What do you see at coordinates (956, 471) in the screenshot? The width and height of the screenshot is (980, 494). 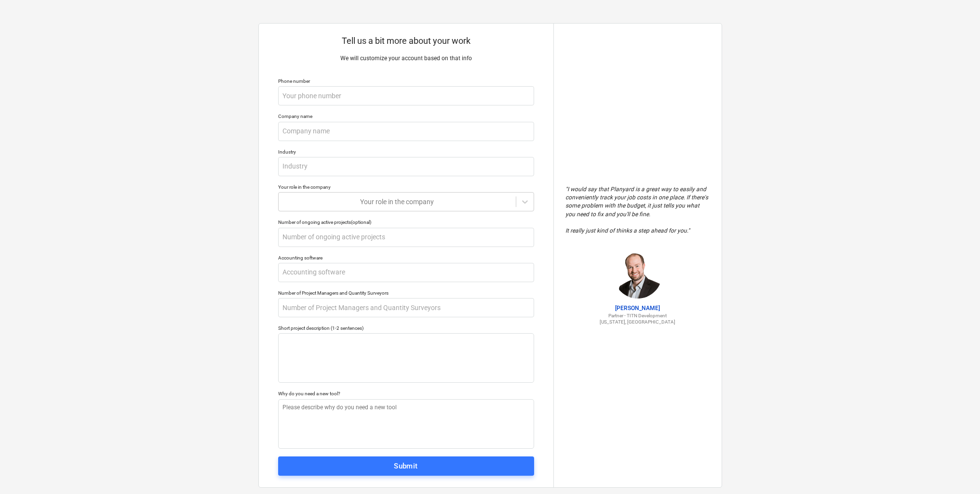 I see `div: Chat Widget` at bounding box center [956, 471].